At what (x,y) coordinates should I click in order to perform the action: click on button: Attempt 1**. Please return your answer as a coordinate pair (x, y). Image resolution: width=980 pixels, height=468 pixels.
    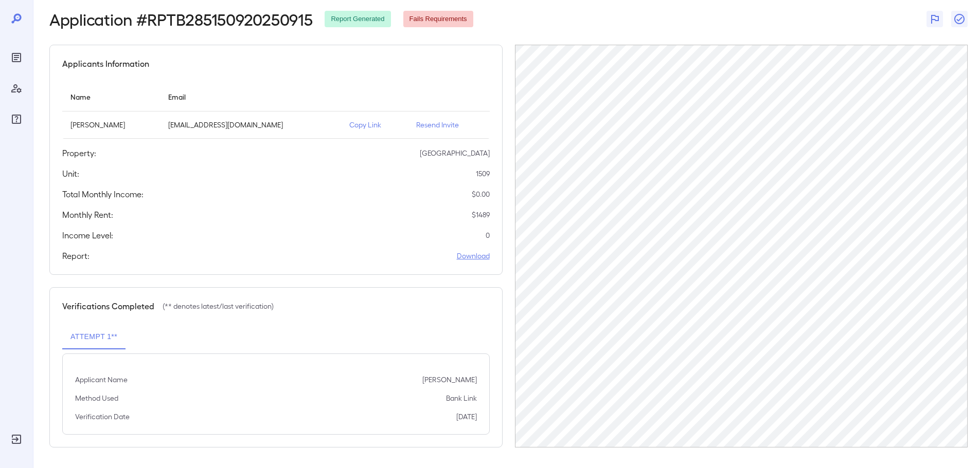
    Looking at the image, I should click on (94, 337).